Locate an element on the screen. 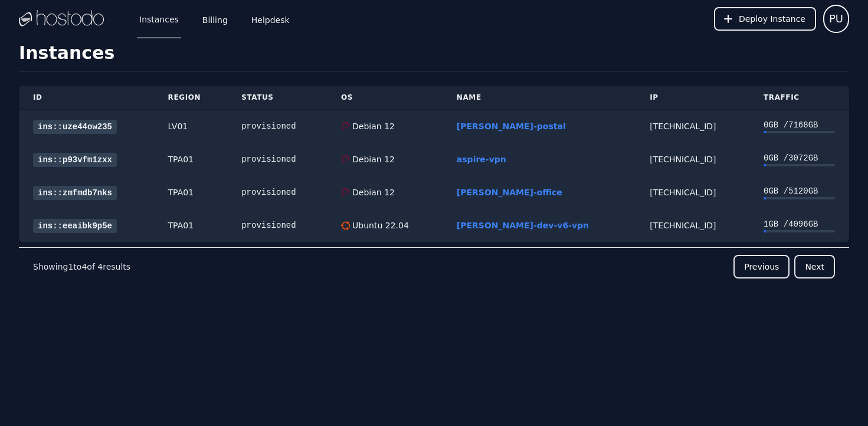  th: IP is located at coordinates (693, 97).